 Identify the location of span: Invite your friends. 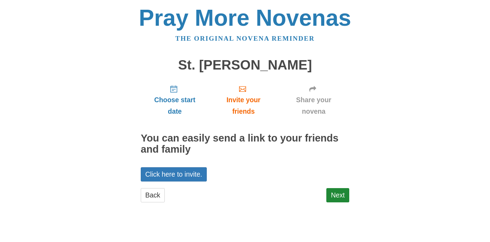
(243, 106).